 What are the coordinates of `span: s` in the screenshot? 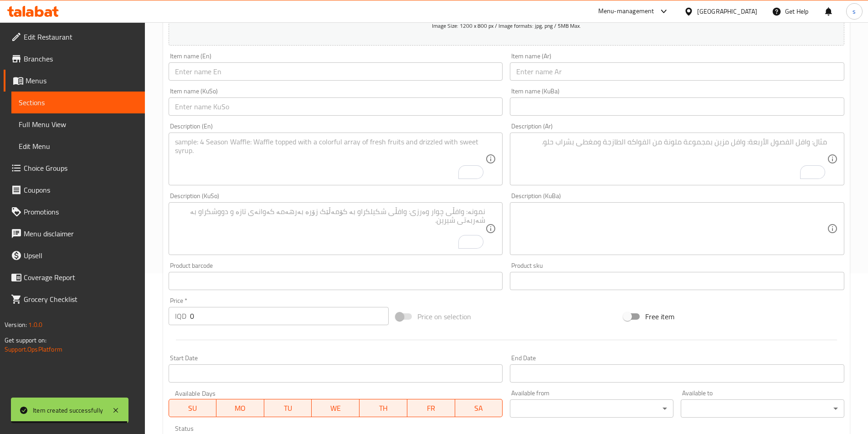 It's located at (854, 11).